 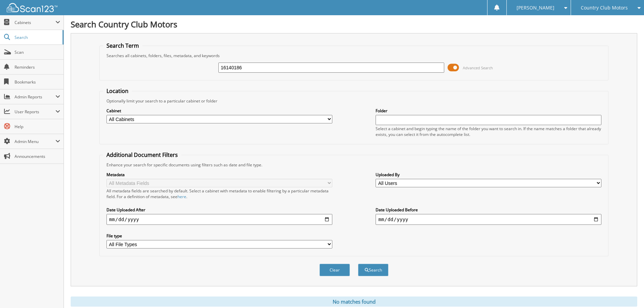 I want to click on label: Folder, so click(x=489, y=111).